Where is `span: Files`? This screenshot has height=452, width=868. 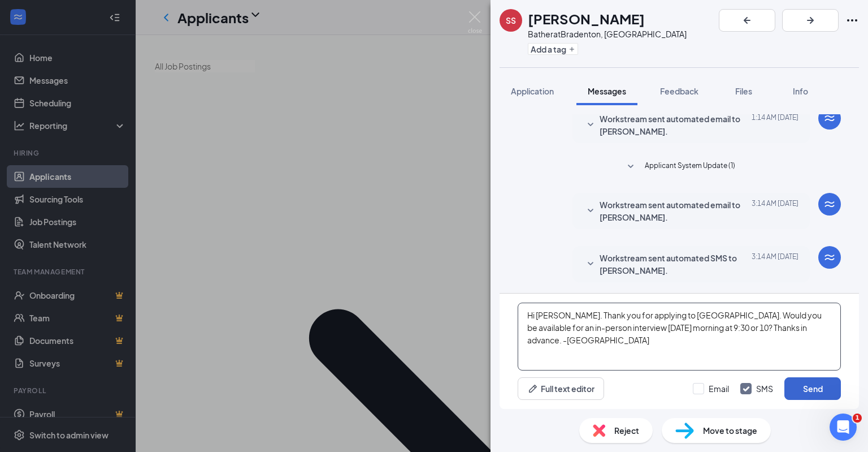
span: Files is located at coordinates (744, 91).